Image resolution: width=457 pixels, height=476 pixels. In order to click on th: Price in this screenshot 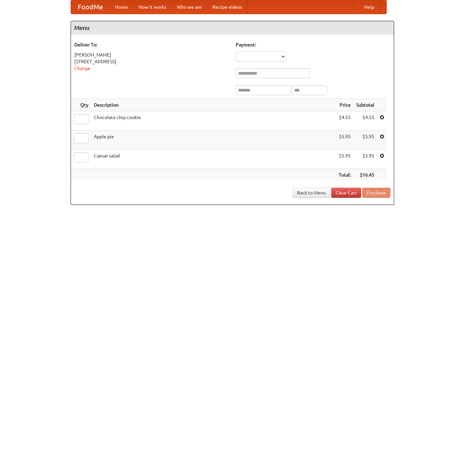, I will do `click(345, 105)`.